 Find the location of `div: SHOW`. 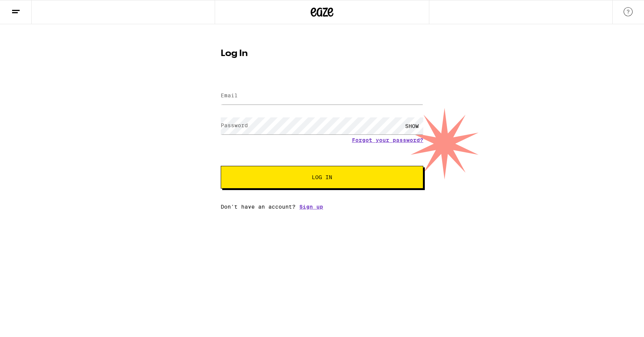

div: SHOW is located at coordinates (412, 126).